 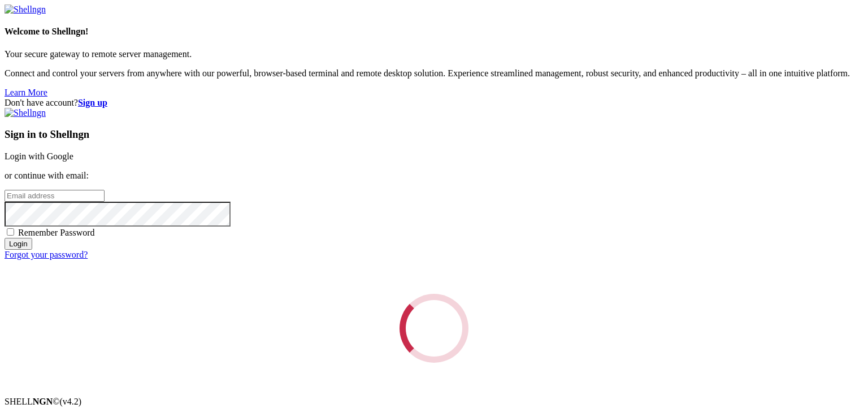 I want to click on div: Loading..., so click(x=434, y=328).